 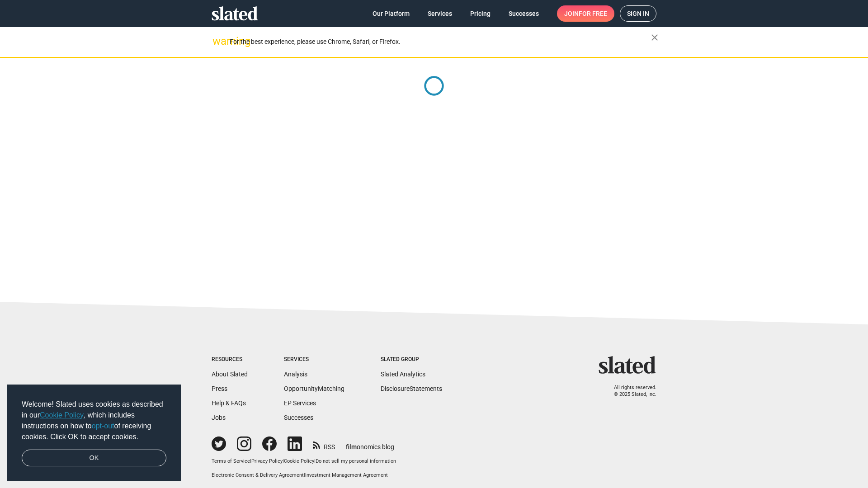 What do you see at coordinates (439, 13) in the screenshot?
I see `span: Services` at bounding box center [439, 13].